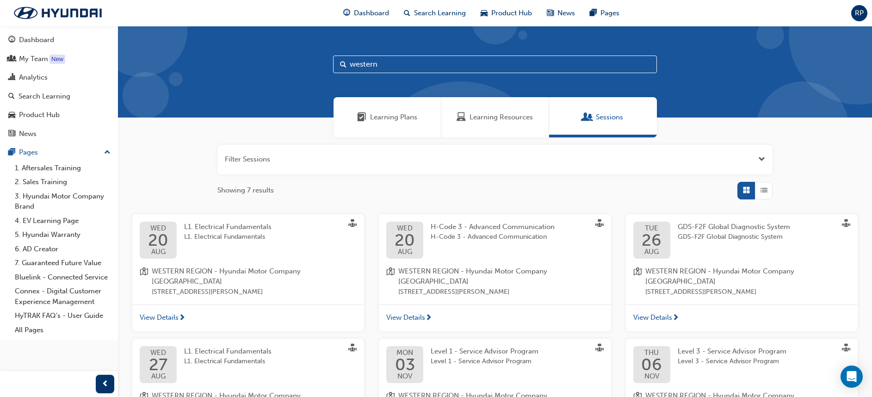 The image size is (872, 397). Describe the element at coordinates (33, 77) in the screenshot. I see `div: Analytics` at that location.